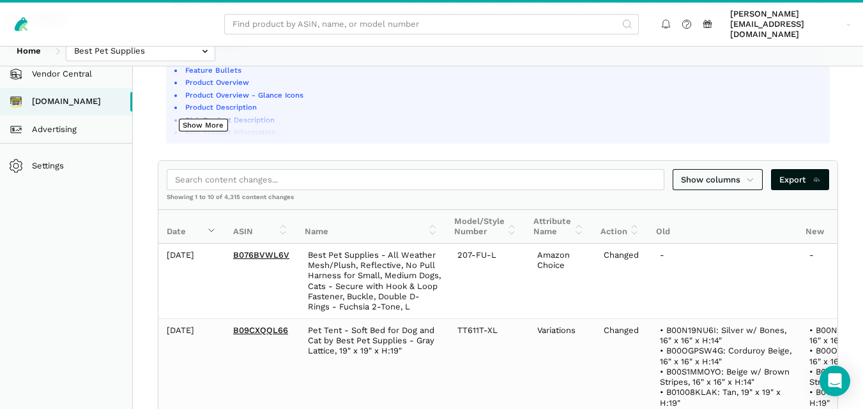 The width and height of the screenshot is (863, 409). Describe the element at coordinates (431, 24) in the screenshot. I see `input: Find product by ASIN, name, or model number` at that location.